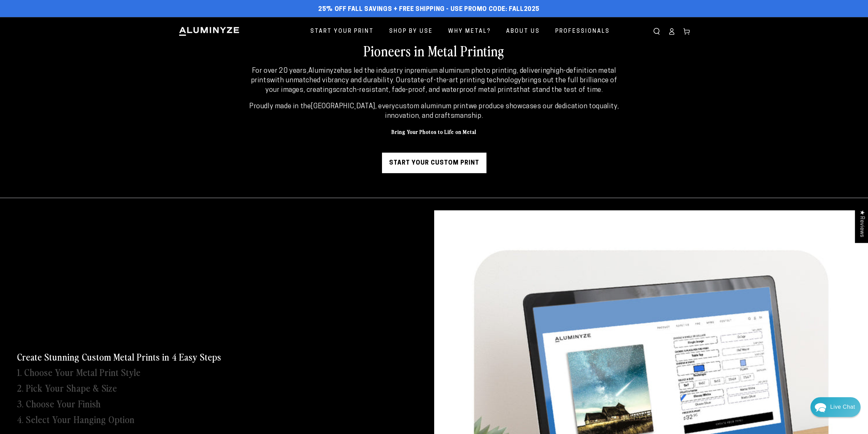  Describe the element at coordinates (835, 407) in the screenshot. I see `div: Chat widget toggle` at that location.